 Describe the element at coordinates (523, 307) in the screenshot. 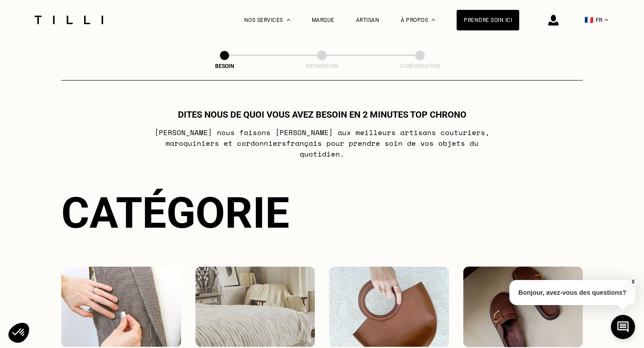

I see `img: Chaussures` at that location.